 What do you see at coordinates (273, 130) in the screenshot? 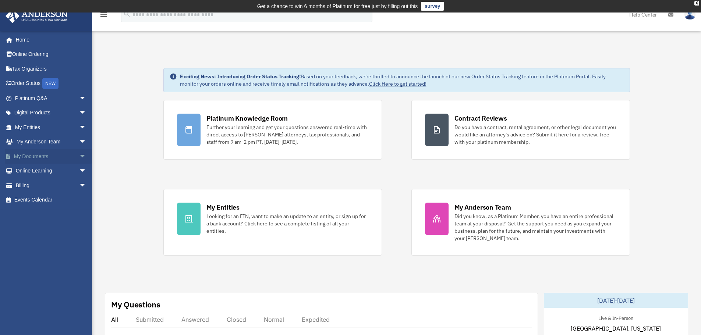
I see `a: Platinum Knowledge Room Further your learning and get your questions answered real-time with dire...` at bounding box center [273, 130].